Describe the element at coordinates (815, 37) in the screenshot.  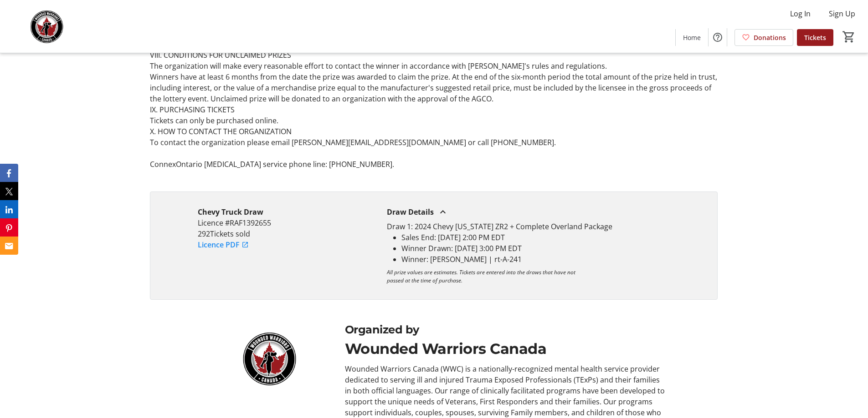
I see `a: Tickets` at that location.